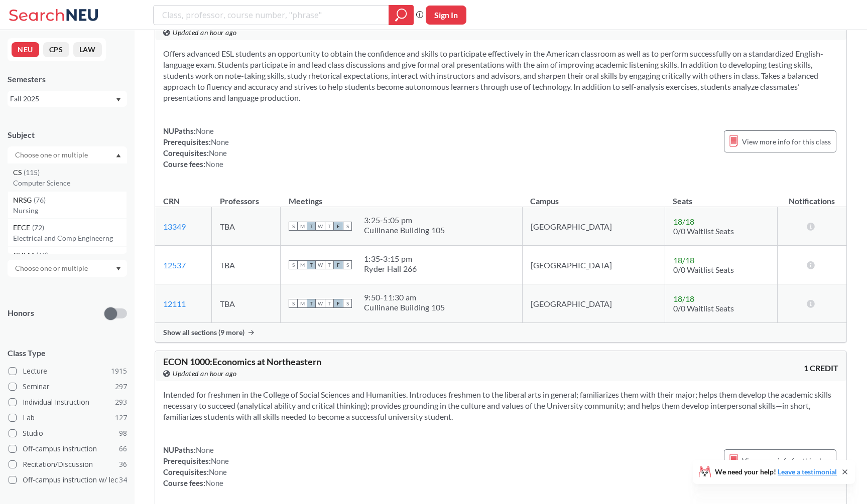  What do you see at coordinates (391, 259) in the screenshot?
I see `div: 1:35 - 3:15 pm` at bounding box center [391, 259].